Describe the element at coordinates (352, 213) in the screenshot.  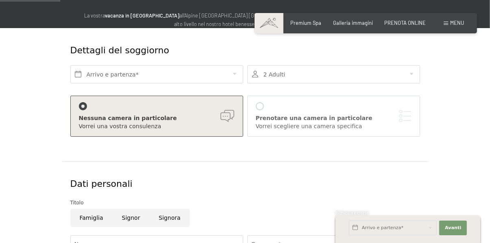
I see `span: Richiesta express` at that location.